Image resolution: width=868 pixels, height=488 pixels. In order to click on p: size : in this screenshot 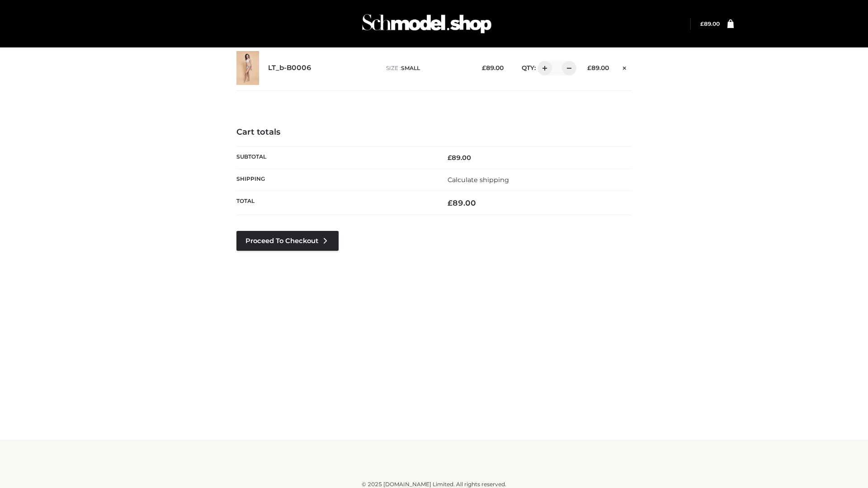, I will do `click(427, 68)`.